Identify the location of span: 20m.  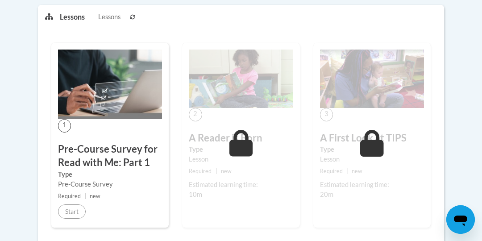
(327, 194).